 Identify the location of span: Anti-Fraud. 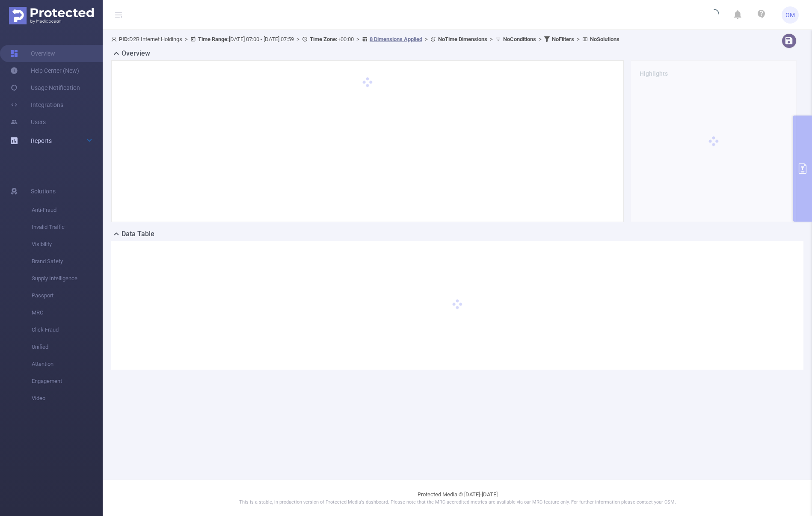
(67, 210).